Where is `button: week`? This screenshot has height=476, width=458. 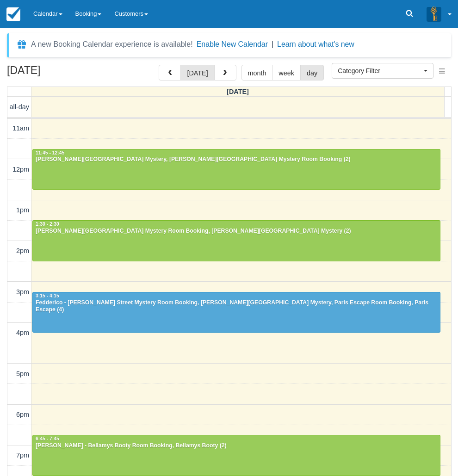 button: week is located at coordinates (286, 73).